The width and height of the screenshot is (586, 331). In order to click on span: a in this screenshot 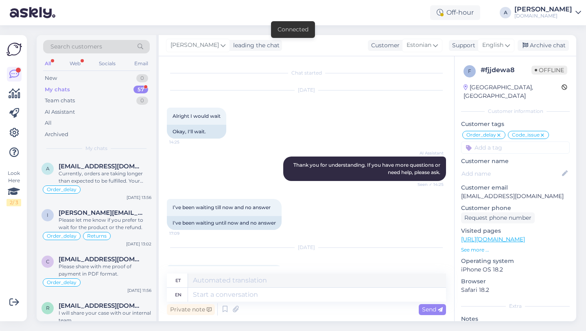, I will do `click(48, 168)`.